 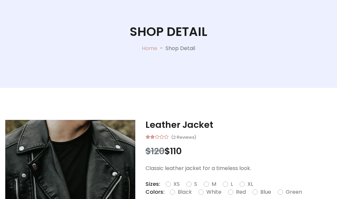 I want to click on label: S, so click(x=195, y=184).